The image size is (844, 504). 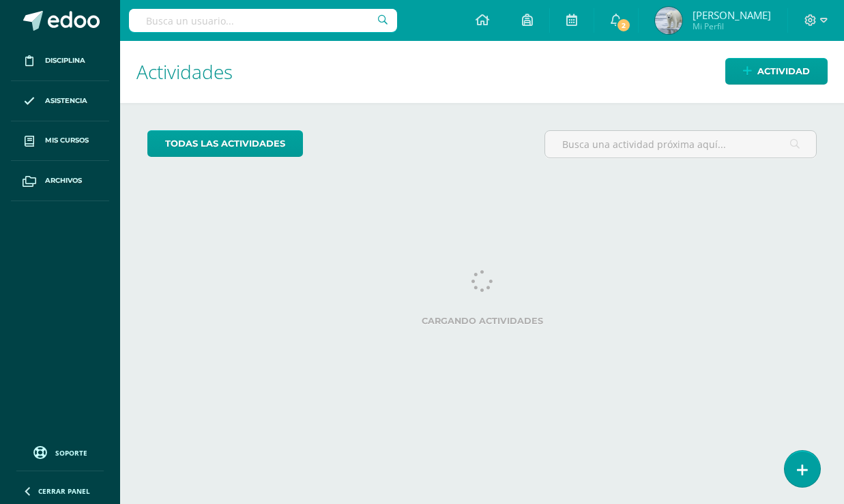 I want to click on span: Archivos, so click(x=64, y=181).